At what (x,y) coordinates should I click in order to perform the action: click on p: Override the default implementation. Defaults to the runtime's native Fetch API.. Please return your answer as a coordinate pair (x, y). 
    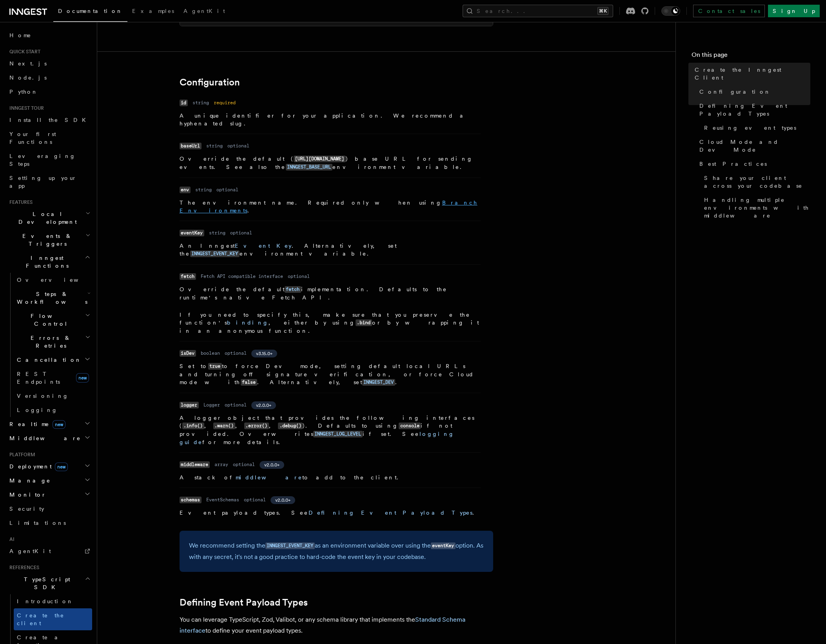
    Looking at the image, I should click on (330, 293).